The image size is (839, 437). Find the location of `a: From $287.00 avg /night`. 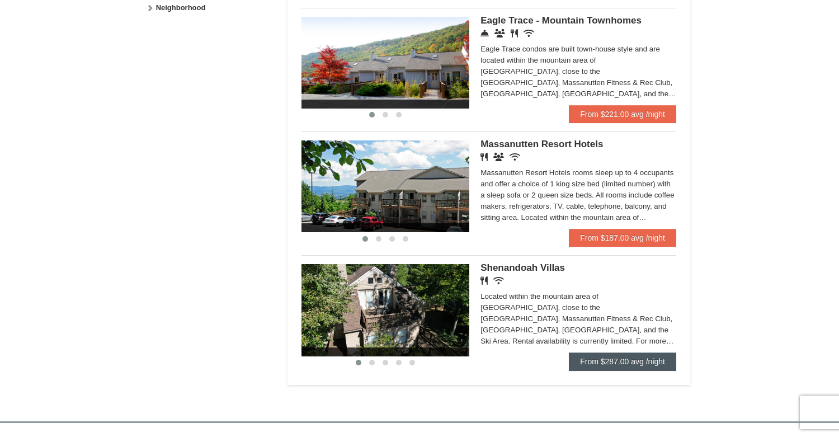

a: From $287.00 avg /night is located at coordinates (623, 361).